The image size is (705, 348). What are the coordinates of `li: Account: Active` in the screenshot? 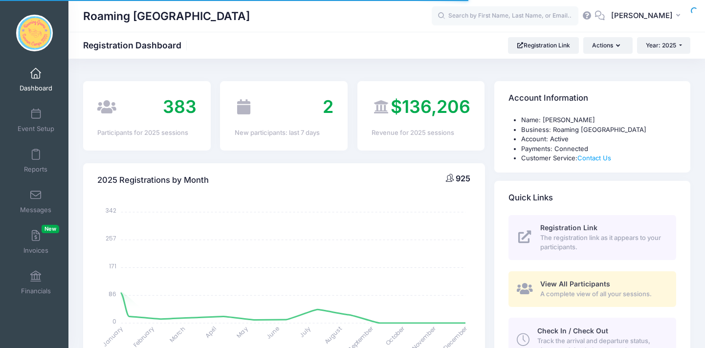 It's located at (599, 139).